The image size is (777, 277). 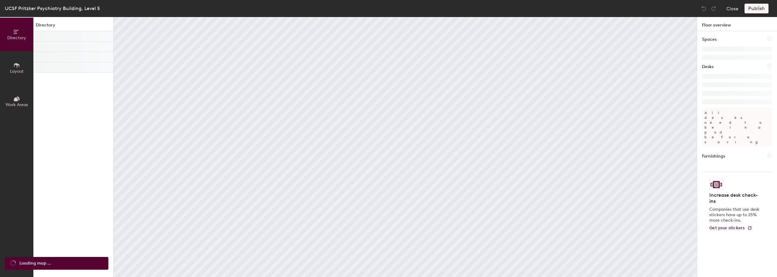 I want to click on p: All desks need to be in a pod before saving, so click(x=737, y=127).